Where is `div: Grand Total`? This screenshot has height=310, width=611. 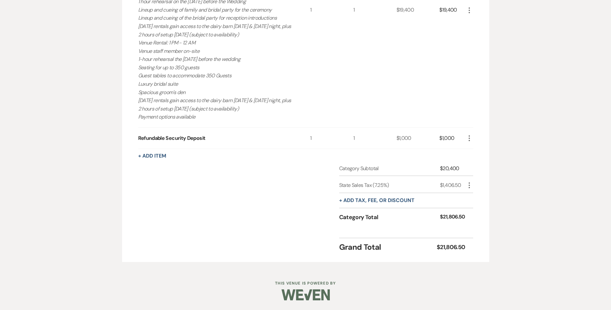 div: Grand Total is located at coordinates (388, 247).